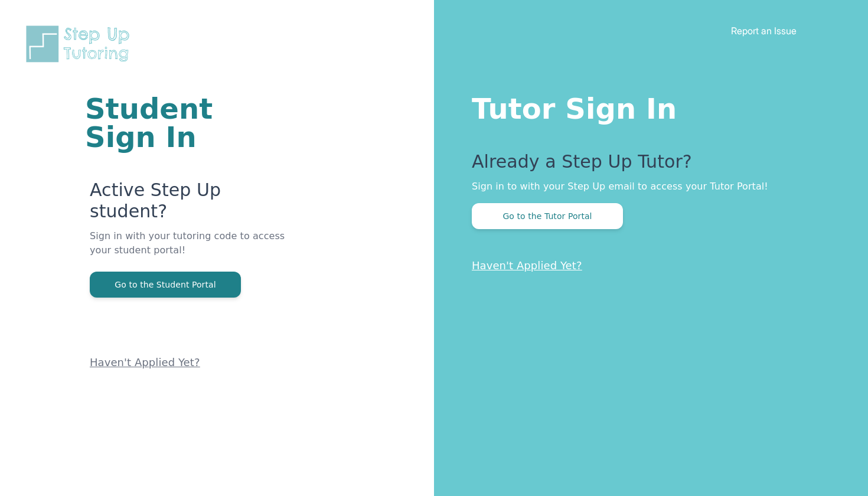 This screenshot has width=868, height=496. Describe the element at coordinates (547, 216) in the screenshot. I see `button: Go to the Tutor Portal` at that location.